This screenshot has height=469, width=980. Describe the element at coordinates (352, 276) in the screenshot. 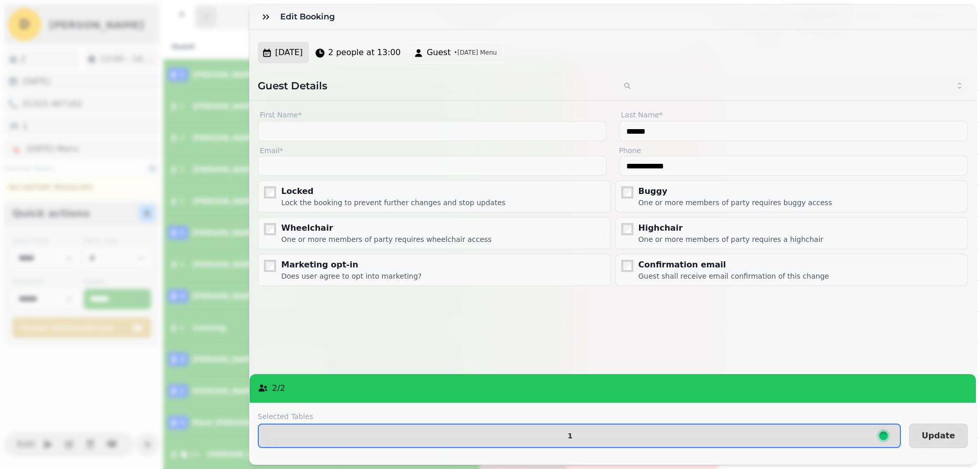

I see `div: Does user agree to opt into marketing?` at that location.